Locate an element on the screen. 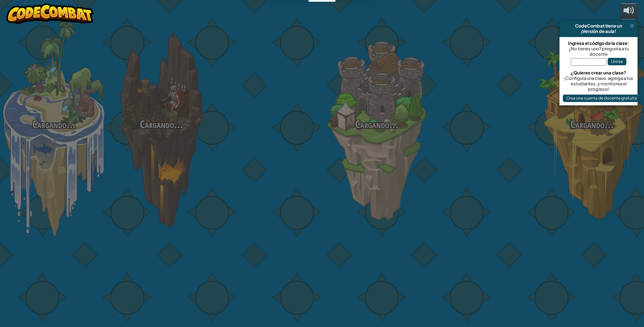 This screenshot has height=327, width=644. div: ¡Configura una clase, agrega a tus estudiantes, y monitorea el progreso! is located at coordinates (599, 84).